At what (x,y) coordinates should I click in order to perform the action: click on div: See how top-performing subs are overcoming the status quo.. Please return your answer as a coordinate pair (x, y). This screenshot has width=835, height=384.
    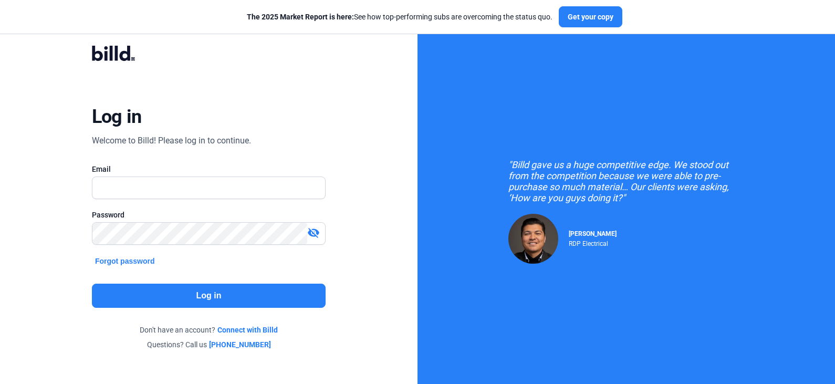
    Looking at the image, I should click on (399, 17).